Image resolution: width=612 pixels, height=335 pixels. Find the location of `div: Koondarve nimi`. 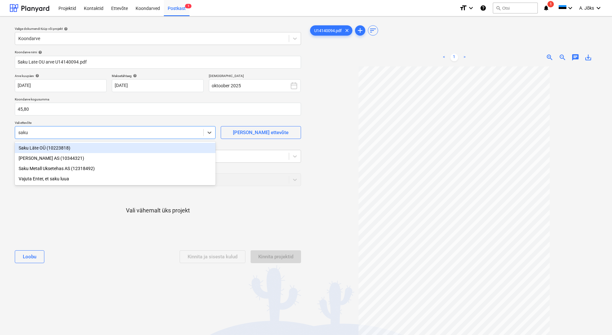

div: Koondarve nimi is located at coordinates (158, 52).